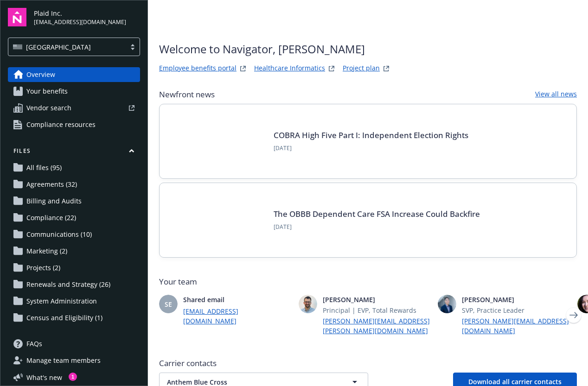 The height and width of the screenshot is (386, 588). What do you see at coordinates (80, 13) in the screenshot?
I see `span: Plaid Inc.` at bounding box center [80, 13].